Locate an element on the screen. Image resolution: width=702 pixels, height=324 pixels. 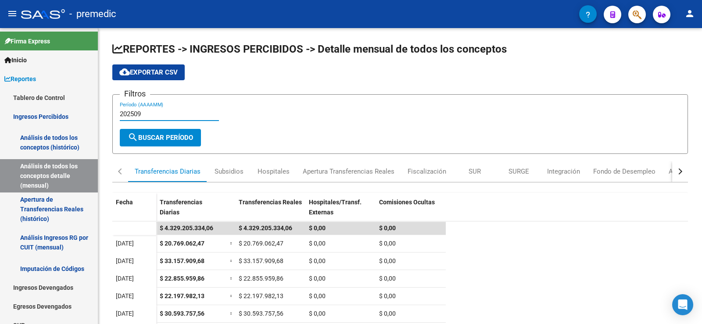
mat-icon: search is located at coordinates (133, 137).